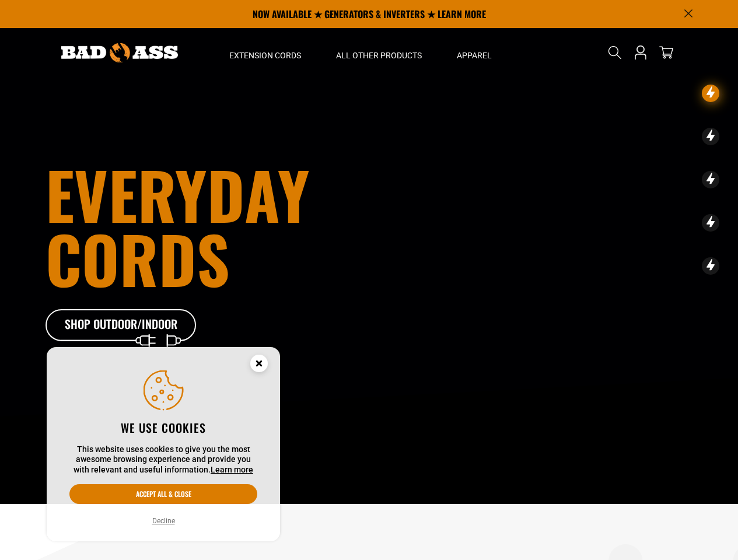 The image size is (738, 560). Describe the element at coordinates (265, 56) in the screenshot. I see `span: Extension Cords` at that location.